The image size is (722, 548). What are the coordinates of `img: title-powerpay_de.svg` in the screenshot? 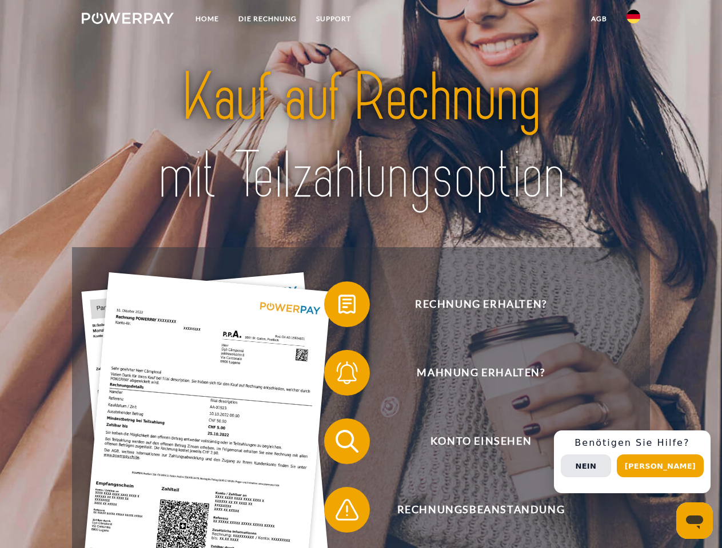 It's located at (361, 137).